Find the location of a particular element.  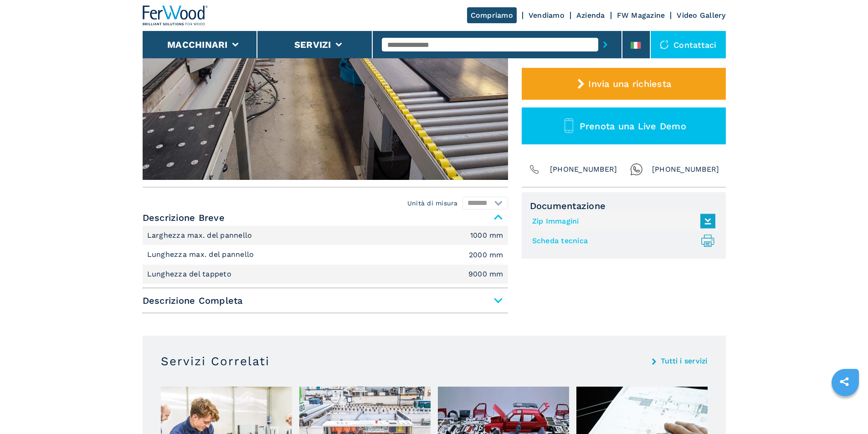

a: Azienda is located at coordinates (590, 15).